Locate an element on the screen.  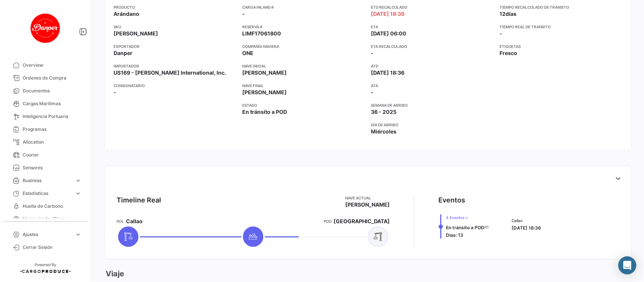
a: Programas is located at coordinates (45, 129).